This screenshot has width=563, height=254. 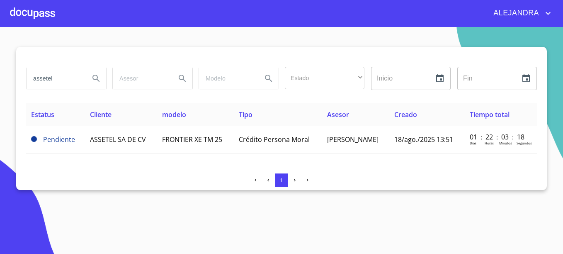 I want to click on p: Horas, so click(x=489, y=142).